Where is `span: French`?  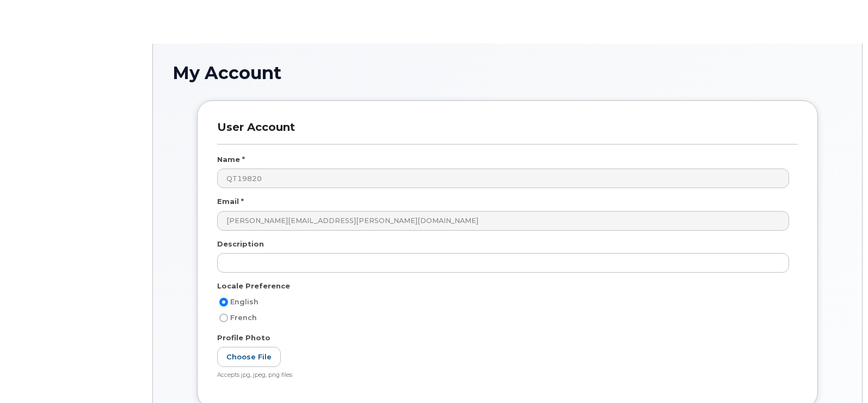
span: French is located at coordinates (244, 317).